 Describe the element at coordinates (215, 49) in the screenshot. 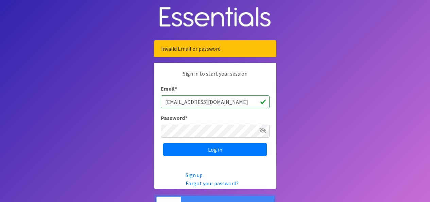

I see `div: Invalid Email or password.` at that location.